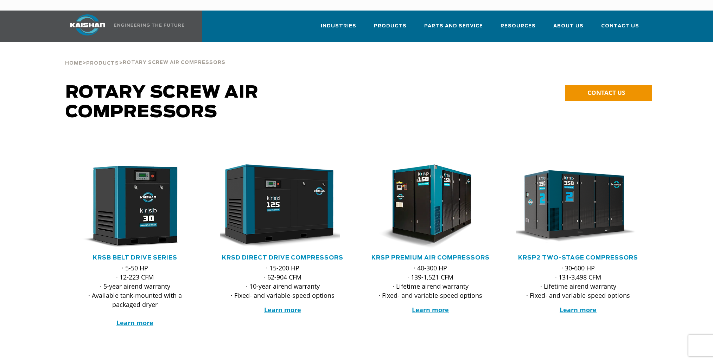 The image size is (713, 361). What do you see at coordinates (283, 282) in the screenshot?
I see `p: · 15-200 HP · 62-904 CFM · 10-year airend warranty · Fixed- and variable-speed options` at bounding box center [283, 282].